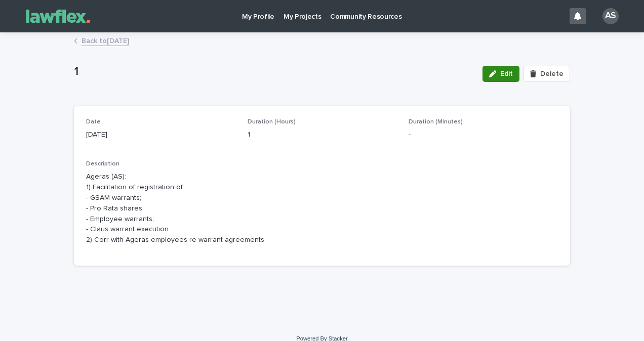 The height and width of the screenshot is (341, 644). What do you see at coordinates (501, 74) in the screenshot?
I see `button: Edit` at bounding box center [501, 74].